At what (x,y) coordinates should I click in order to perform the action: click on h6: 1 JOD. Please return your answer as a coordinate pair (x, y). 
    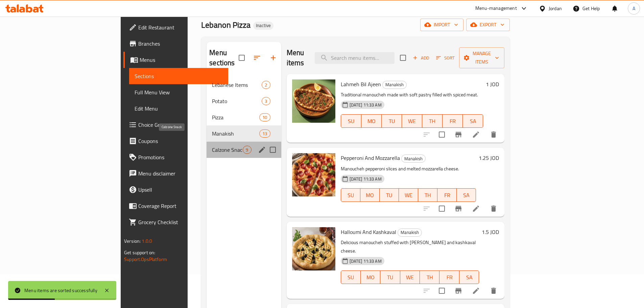
    Looking at the image, I should click on (492, 84).